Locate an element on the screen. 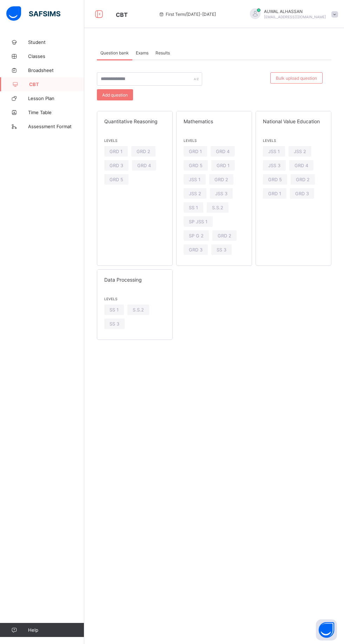 Image resolution: width=344 pixels, height=644 pixels. span: Add question is located at coordinates (115, 95).